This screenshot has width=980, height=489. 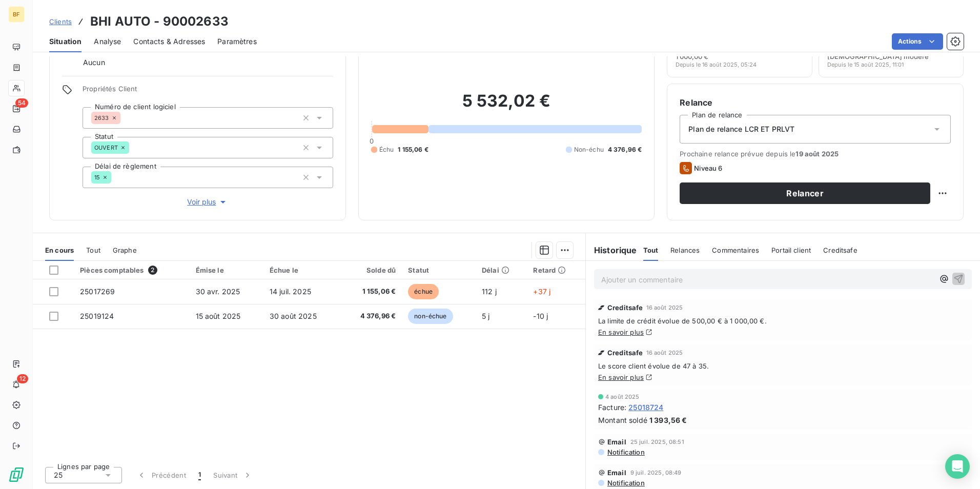 I want to click on span: 12, so click(x=22, y=379).